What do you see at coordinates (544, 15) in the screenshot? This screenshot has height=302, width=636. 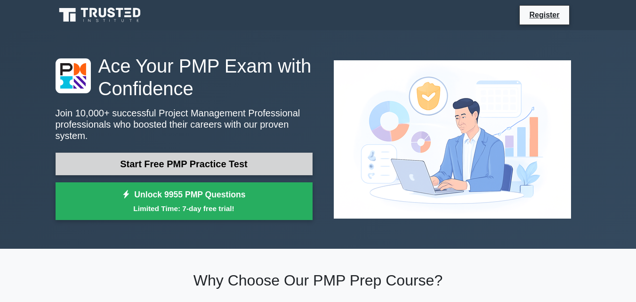 I see `a: Register` at bounding box center [544, 15].